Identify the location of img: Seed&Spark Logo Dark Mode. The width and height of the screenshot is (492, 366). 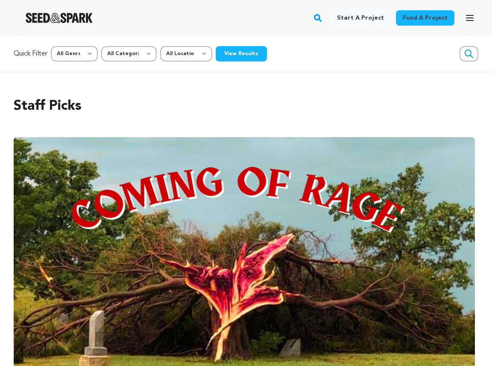
(59, 18).